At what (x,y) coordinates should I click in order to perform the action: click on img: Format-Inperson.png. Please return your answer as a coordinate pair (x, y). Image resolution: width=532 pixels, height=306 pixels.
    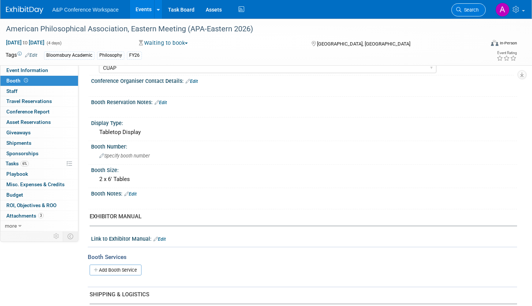
    Looking at the image, I should click on (495, 43).